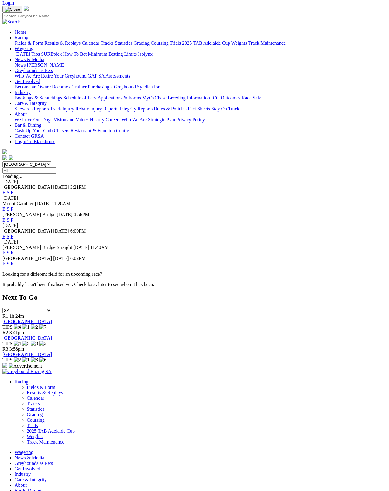 Image resolution: width=389 pixels, height=491 pixels. I want to click on span: 6:02PM, so click(78, 258).